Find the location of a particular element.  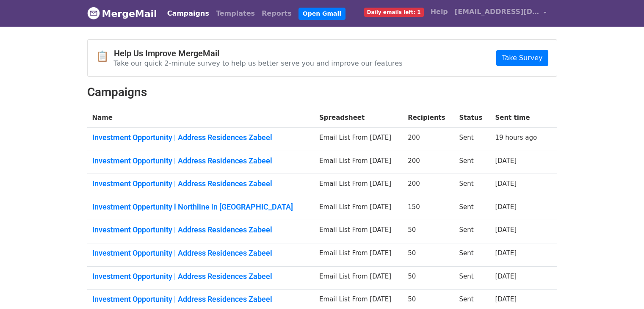

a: Templates is located at coordinates (236, 13).